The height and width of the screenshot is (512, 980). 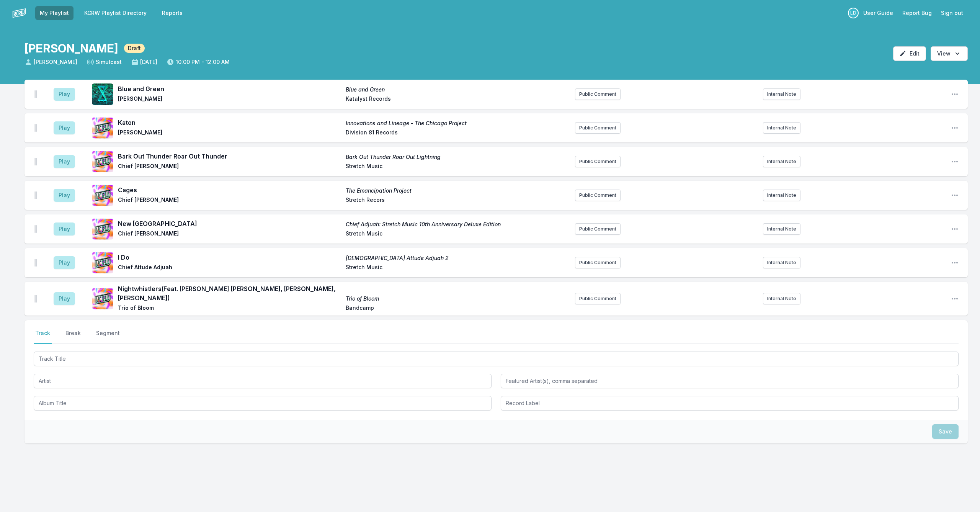 What do you see at coordinates (230, 189) in the screenshot?
I see `span: Cages` at bounding box center [230, 189].